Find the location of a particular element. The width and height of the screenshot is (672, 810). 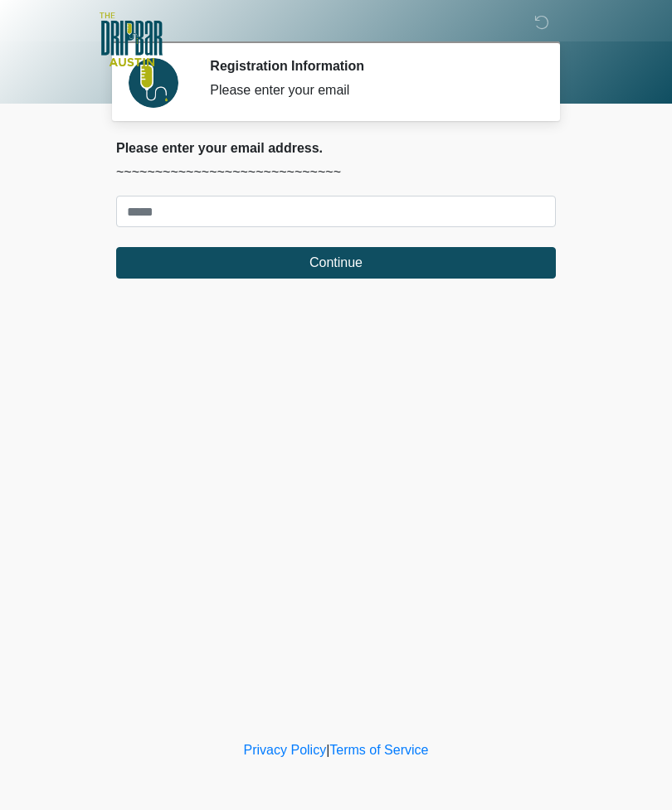

a: Privacy Policy is located at coordinates (285, 749).